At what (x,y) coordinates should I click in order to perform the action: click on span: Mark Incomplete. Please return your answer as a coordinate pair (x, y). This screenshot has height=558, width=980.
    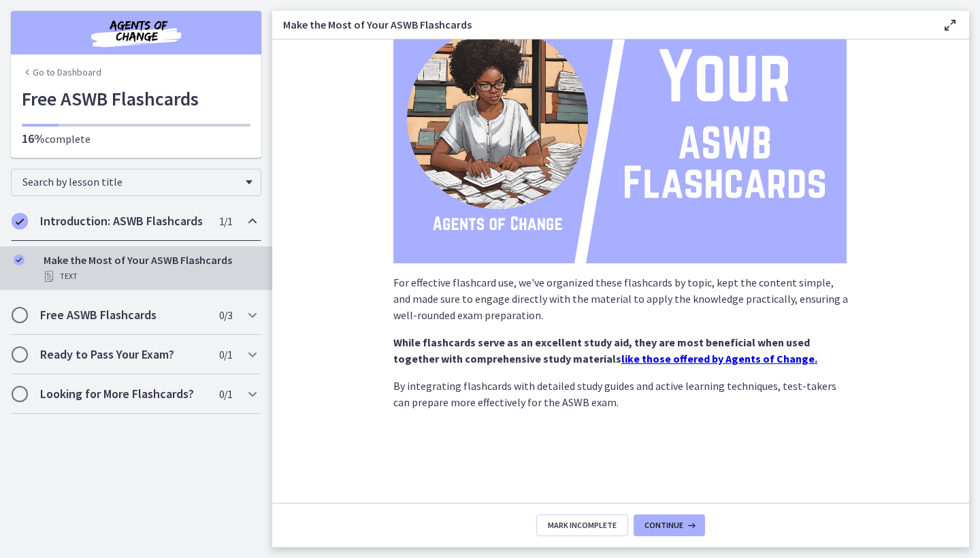
    Looking at the image, I should click on (582, 525).